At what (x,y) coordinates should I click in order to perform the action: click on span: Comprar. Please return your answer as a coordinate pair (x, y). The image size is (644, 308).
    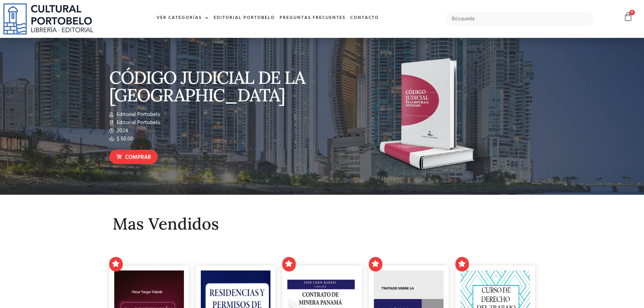
    Looking at the image, I should click on (138, 157).